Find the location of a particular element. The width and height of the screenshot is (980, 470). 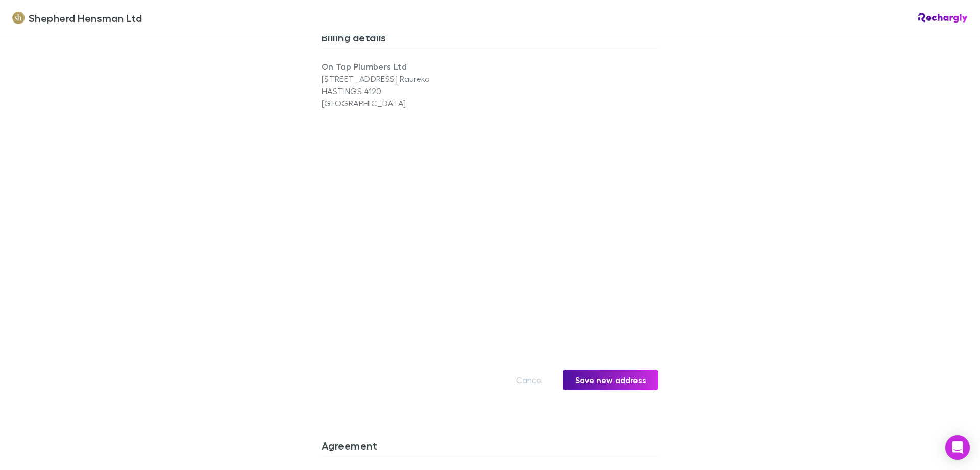

button: Cancel is located at coordinates (529, 380).